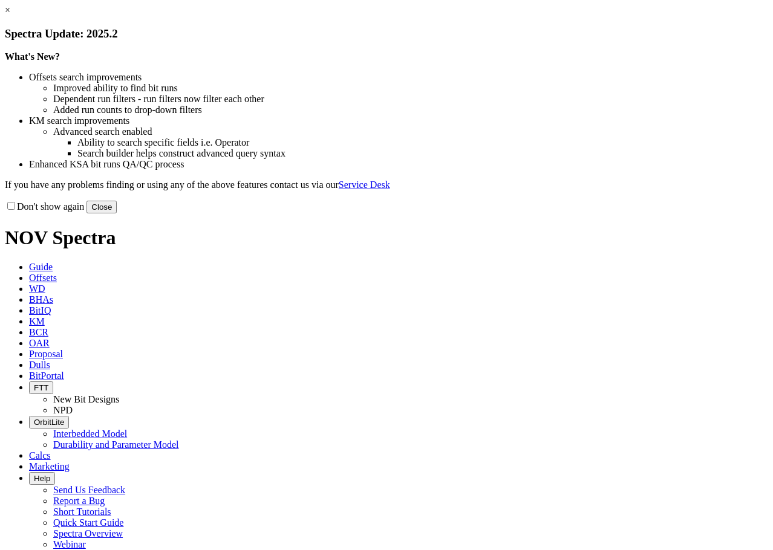  What do you see at coordinates (43, 278) in the screenshot?
I see `span: Offsets` at bounding box center [43, 278].